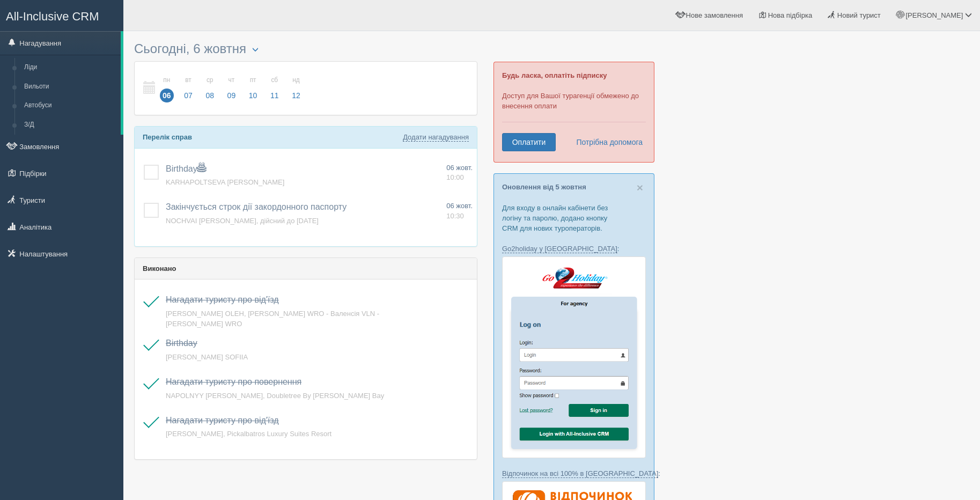 The image size is (980, 500). Describe the element at coordinates (232, 88) in the screenshot. I see `a: чт 09` at that location.